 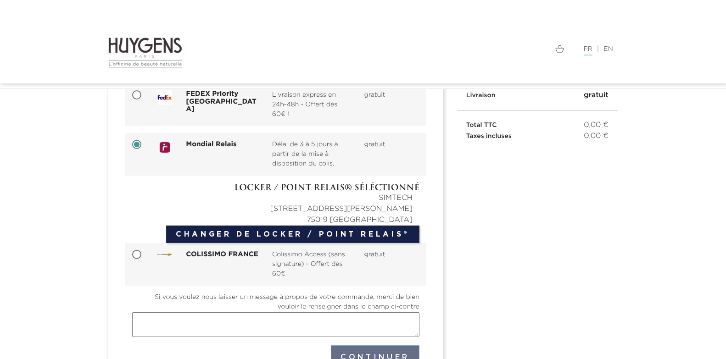 What do you see at coordinates (311, 105) in the screenshot?
I see `span: Livraison express en 24h-48h - Offert dès 60€ !` at bounding box center [311, 105].